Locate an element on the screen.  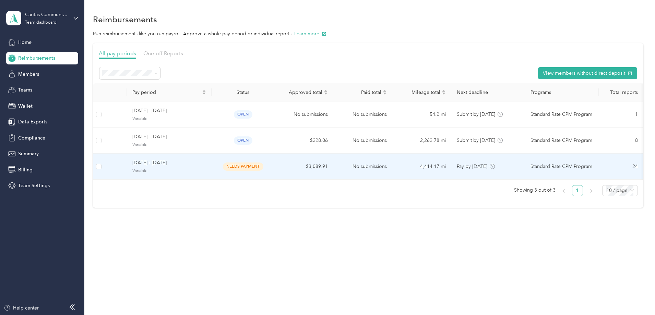
li: Previous Page is located at coordinates (564, 191).